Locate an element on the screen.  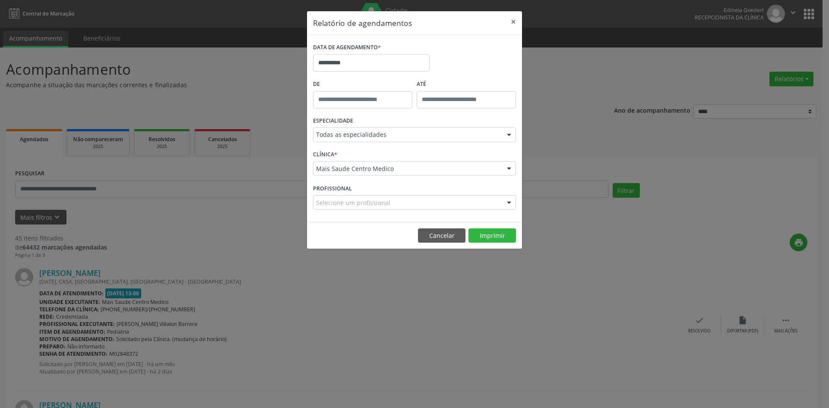
h5: Relatório de agendamentos is located at coordinates (362, 23).